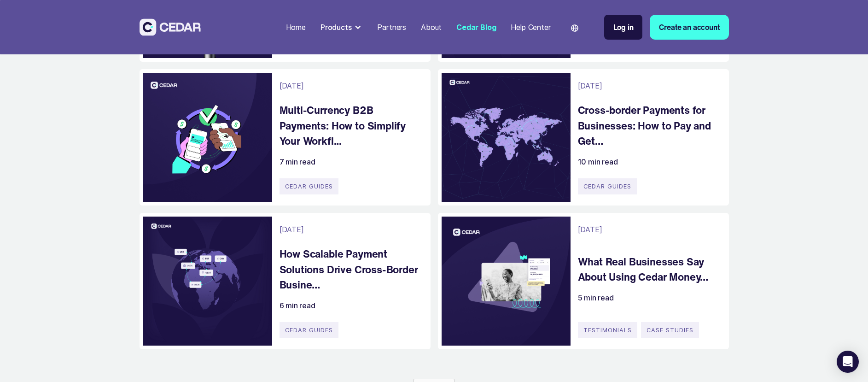 This screenshot has width=868, height=382. I want to click on a: Home, so click(296, 27).